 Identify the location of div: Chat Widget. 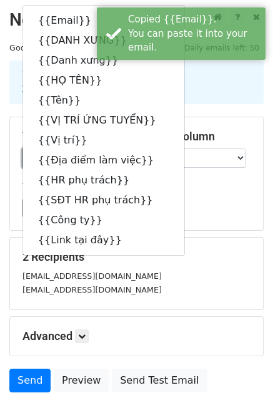
(242, 373).